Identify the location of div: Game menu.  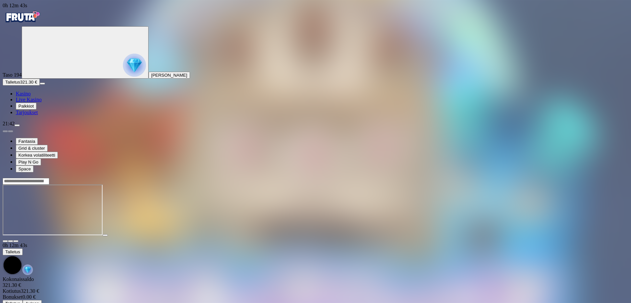
(316, 259).